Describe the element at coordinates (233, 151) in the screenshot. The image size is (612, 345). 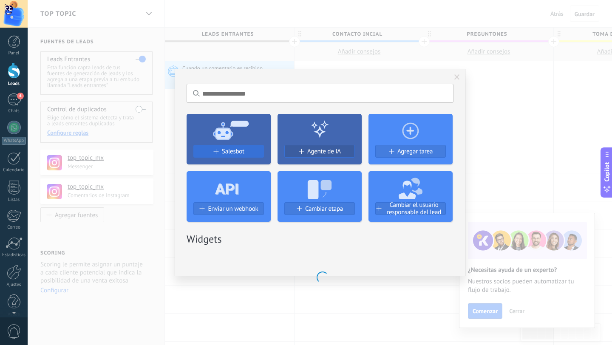
I see `span: Salesbot` at that location.